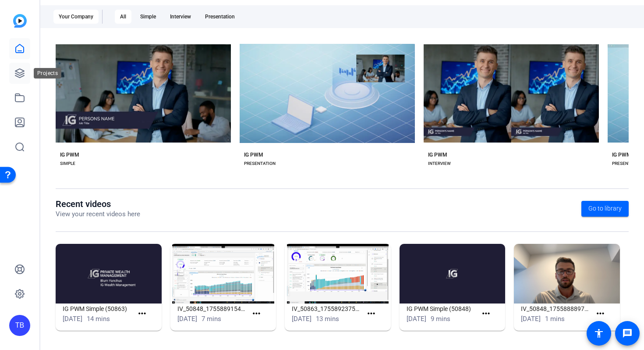 Image resolution: width=644 pixels, height=350 pixels. What do you see at coordinates (453, 273) in the screenshot?
I see `img: IG PWM Simple (50848)` at bounding box center [453, 273].